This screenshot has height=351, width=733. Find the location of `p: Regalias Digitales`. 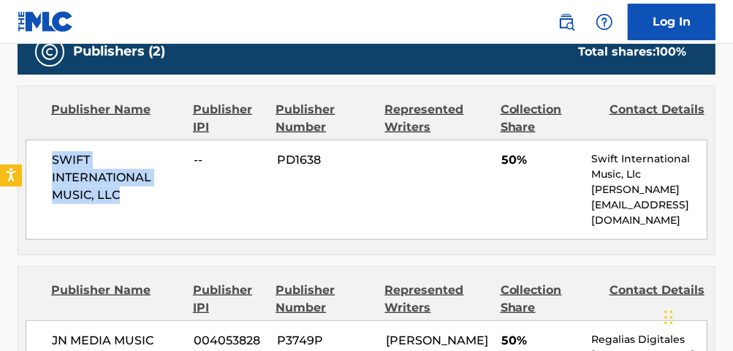

p: Regalias Digitales is located at coordinates (649, 339).